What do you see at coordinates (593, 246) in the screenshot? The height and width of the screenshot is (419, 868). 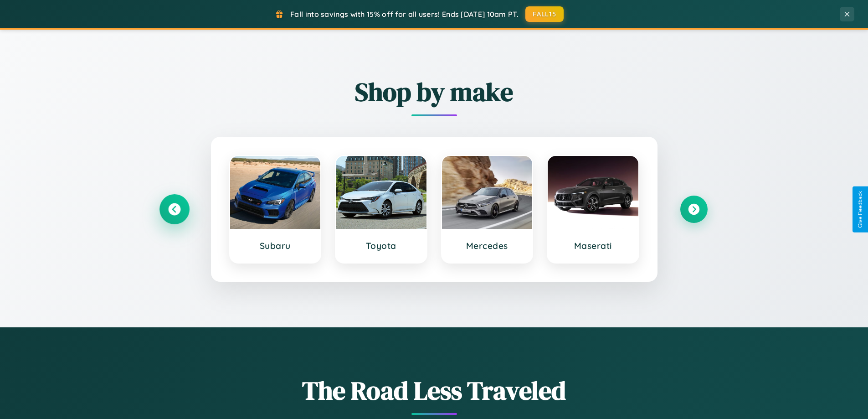 I see `h3: Maserati` at bounding box center [593, 246].